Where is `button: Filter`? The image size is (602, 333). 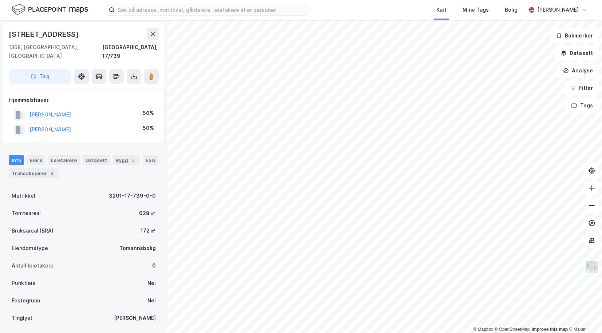 button: Filter is located at coordinates (582, 88).